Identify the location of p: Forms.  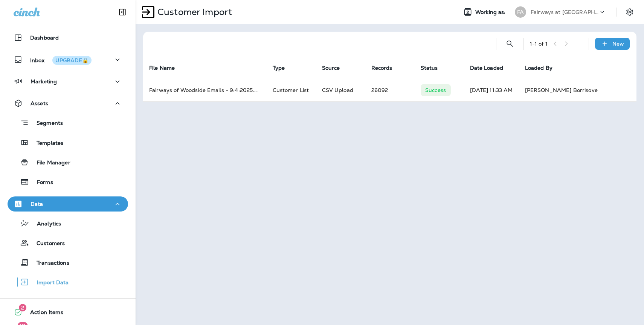
(41, 183).